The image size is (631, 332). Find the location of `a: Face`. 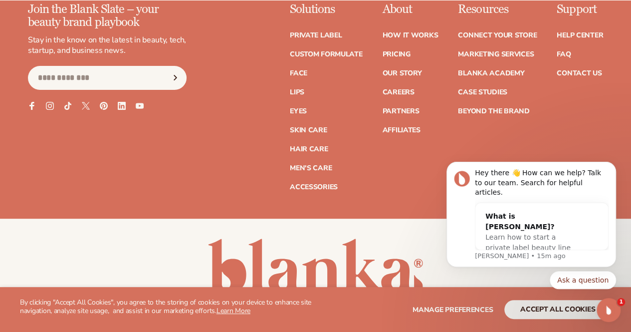

a: Face is located at coordinates (298, 73).